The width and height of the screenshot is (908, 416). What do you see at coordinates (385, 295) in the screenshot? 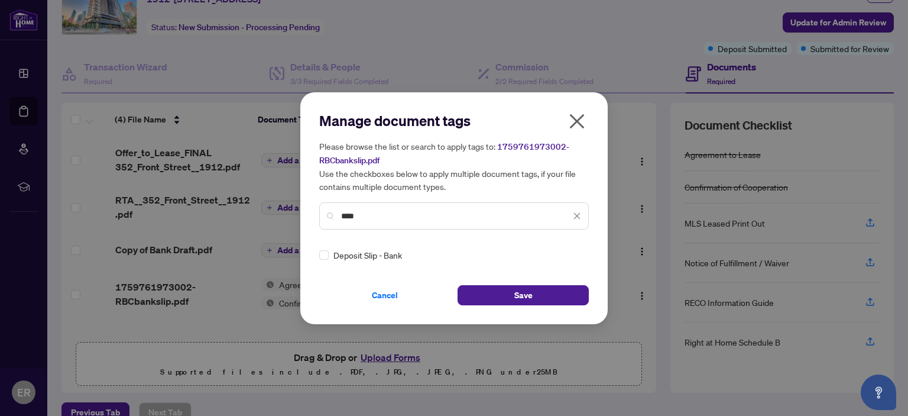
I see `button: Cancel` at bounding box center [385, 295].